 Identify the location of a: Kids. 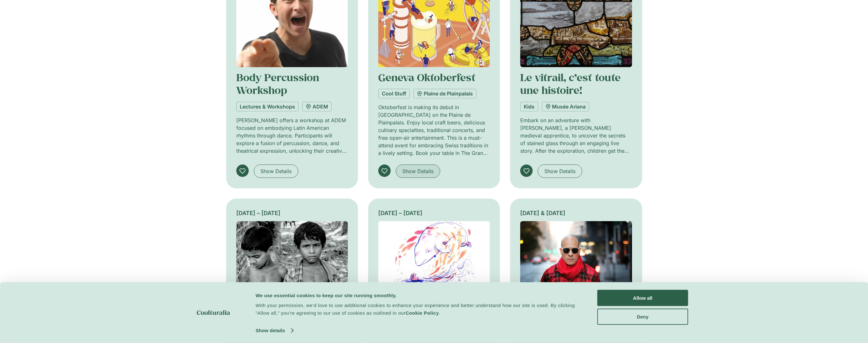
(529, 107).